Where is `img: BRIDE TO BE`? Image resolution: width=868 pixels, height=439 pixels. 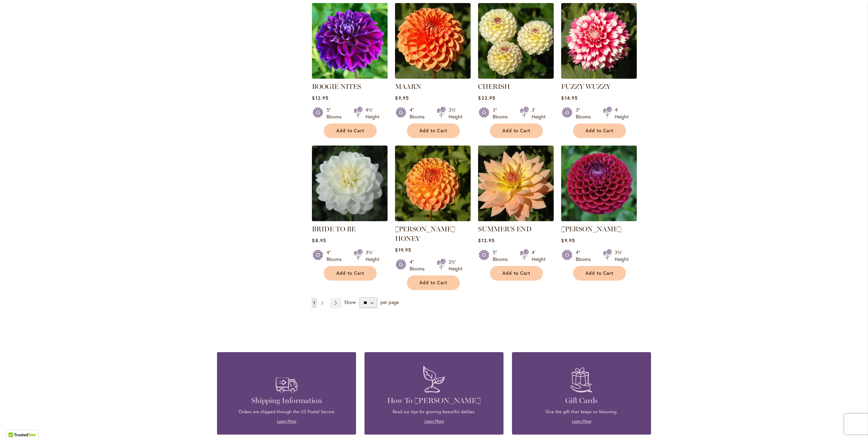
img: BRIDE TO BE is located at coordinates (349, 183).